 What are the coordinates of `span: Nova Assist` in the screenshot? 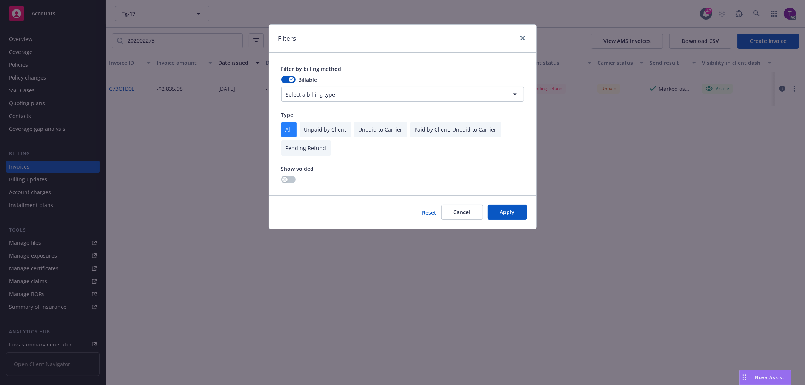 It's located at (770, 377).